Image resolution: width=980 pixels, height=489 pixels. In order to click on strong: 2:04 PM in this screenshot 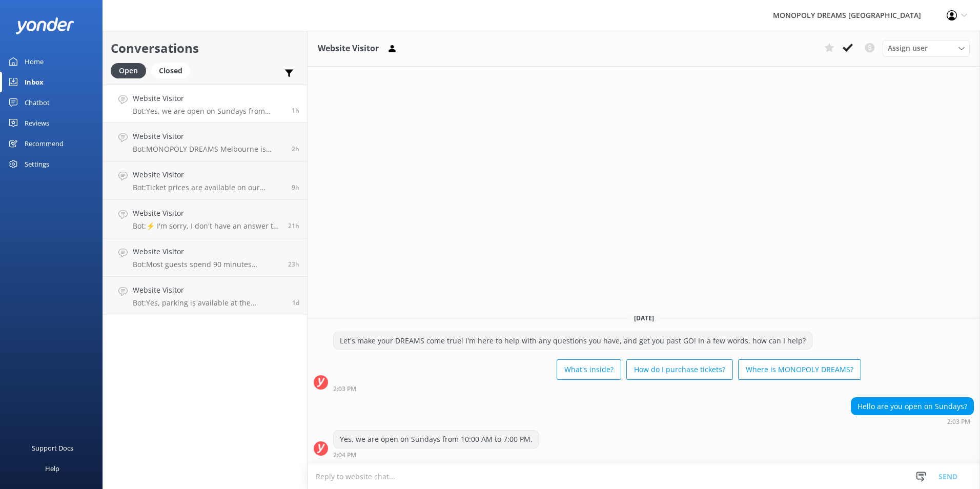, I will do `click(344, 455)`.